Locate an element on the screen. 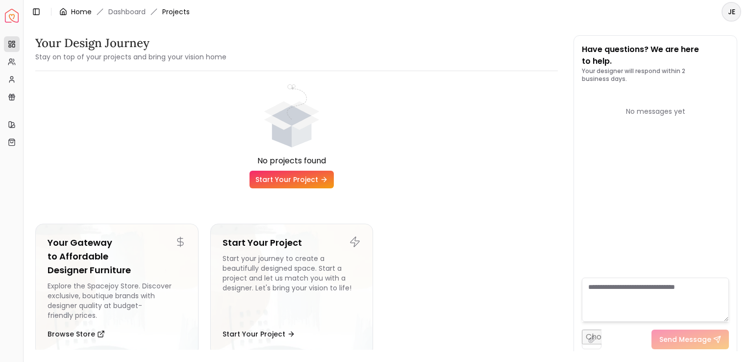 This screenshot has width=749, height=362. a: Home is located at coordinates (81, 12).